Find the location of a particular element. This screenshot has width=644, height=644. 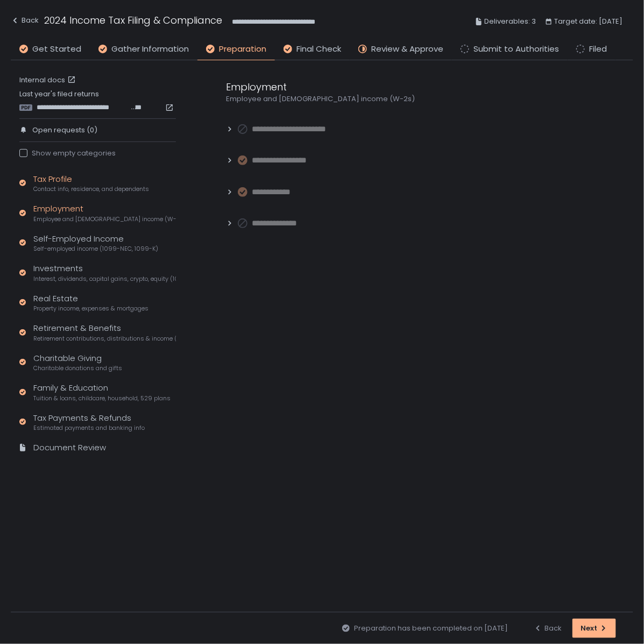

div: Document Review is located at coordinates (69, 447).